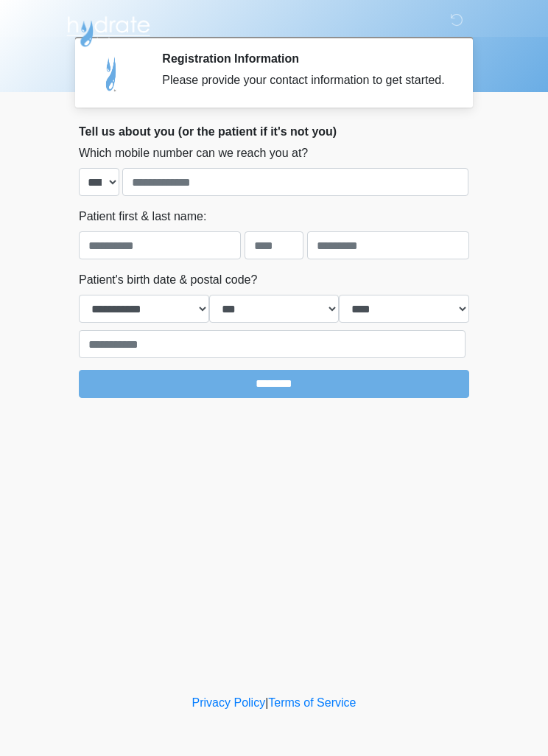  Describe the element at coordinates (274, 131) in the screenshot. I see `h2: Tell us about you (or the patient if it's not you)` at that location.